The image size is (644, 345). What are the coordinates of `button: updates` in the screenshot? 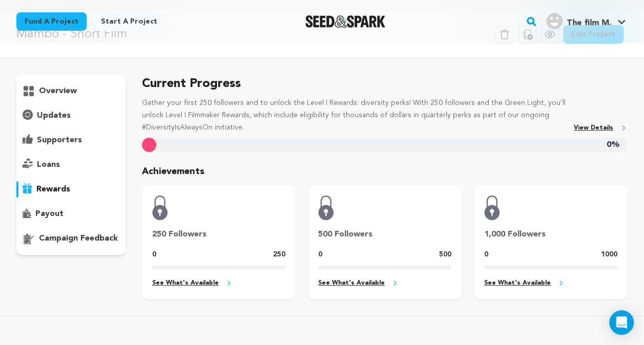 It's located at (70, 115).